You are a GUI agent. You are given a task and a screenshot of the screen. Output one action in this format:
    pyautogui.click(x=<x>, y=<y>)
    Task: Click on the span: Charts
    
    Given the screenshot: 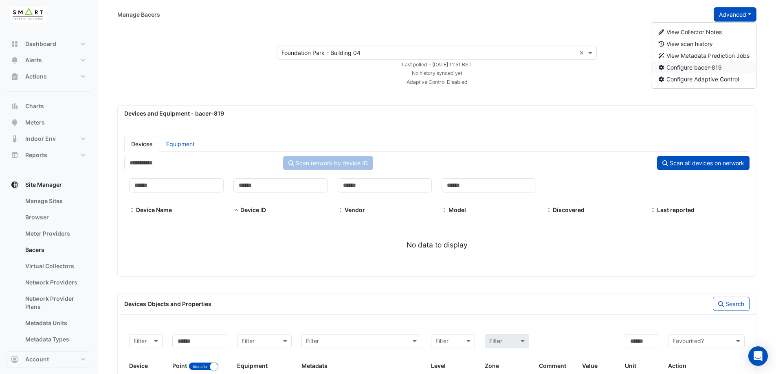 What is the action you would take?
    pyautogui.click(x=35, y=106)
    